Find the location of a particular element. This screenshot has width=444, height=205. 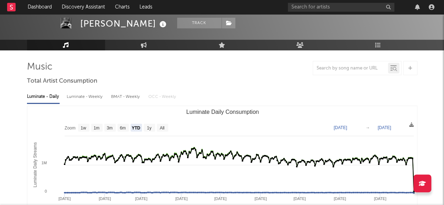

input: Search for artists is located at coordinates (341, 7).